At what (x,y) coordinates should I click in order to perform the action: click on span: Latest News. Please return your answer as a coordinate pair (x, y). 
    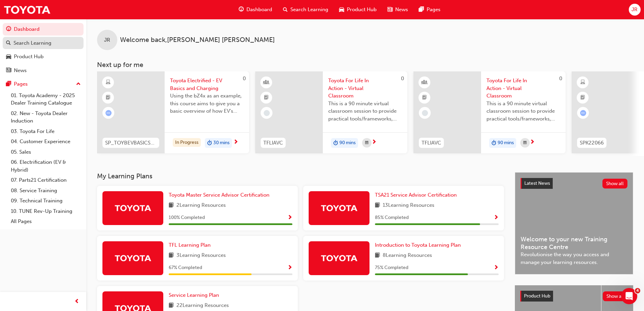
    Looking at the image, I should click on (537, 183).